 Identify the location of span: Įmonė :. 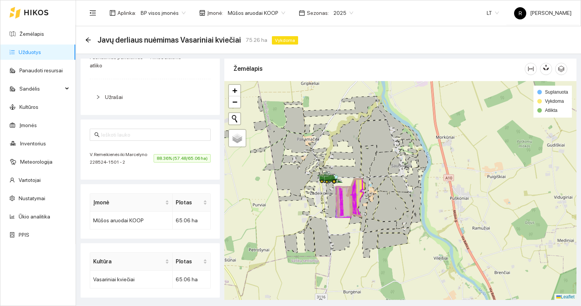
(215, 13).